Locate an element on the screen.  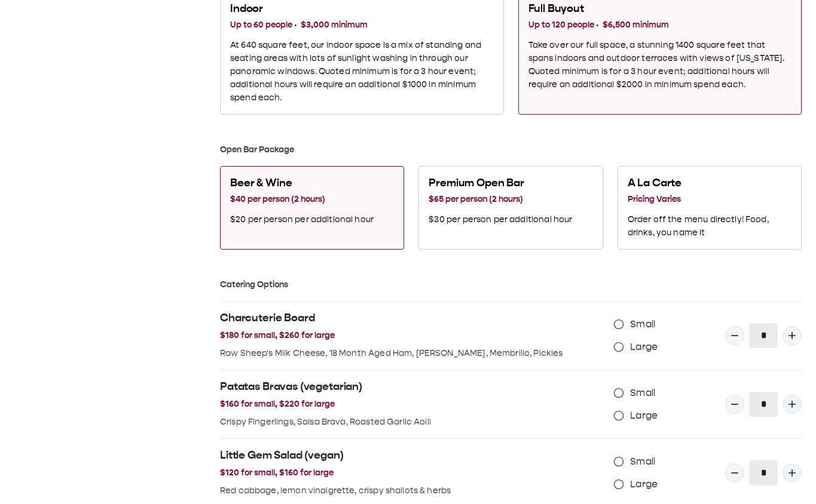
h2: Premium Open Bar is located at coordinates (501, 184).